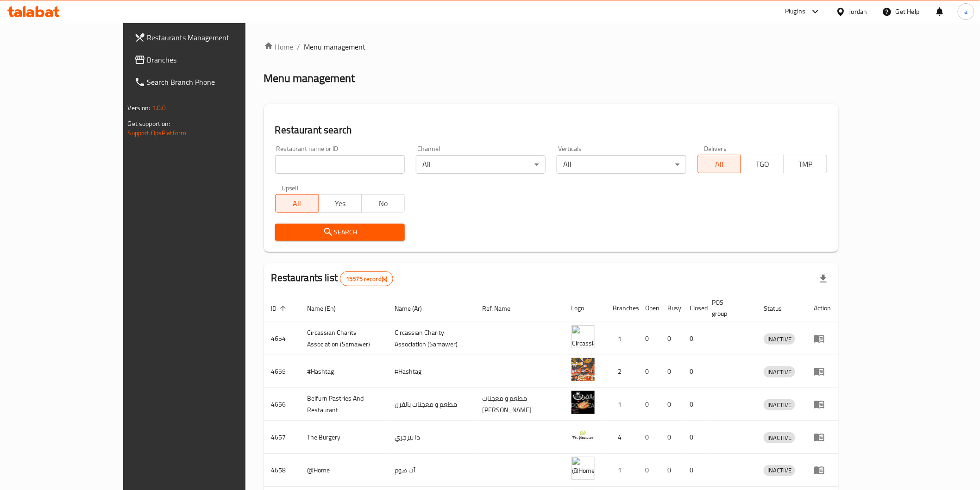 This screenshot has height=490, width=980. Describe the element at coordinates (431, 405) in the screenshot. I see `td: مطعم و معجنات بالفرن` at that location.